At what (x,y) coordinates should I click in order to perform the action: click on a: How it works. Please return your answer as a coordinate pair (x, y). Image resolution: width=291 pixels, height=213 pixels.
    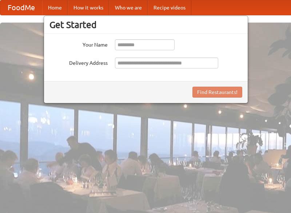
    Looking at the image, I should click on (89, 8).